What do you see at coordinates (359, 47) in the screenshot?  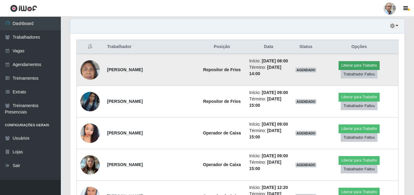 I see `th: Opções` at bounding box center [359, 47].